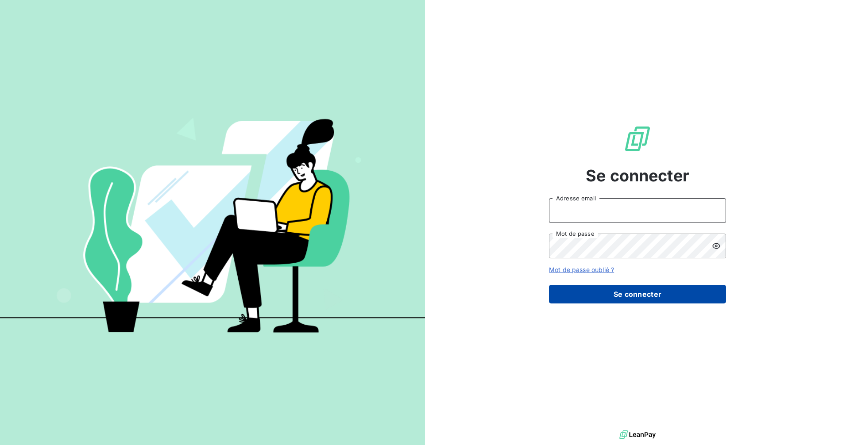  Describe the element at coordinates (581, 270) in the screenshot. I see `a: Mot de passe oublié ?` at that location.